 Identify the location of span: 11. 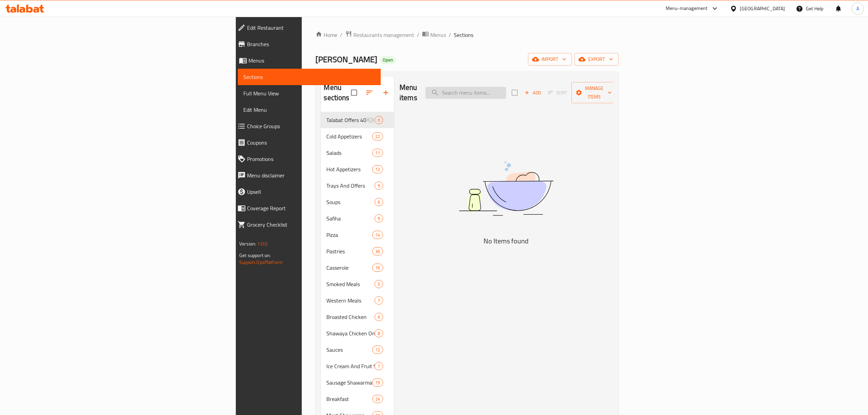
(377, 153).